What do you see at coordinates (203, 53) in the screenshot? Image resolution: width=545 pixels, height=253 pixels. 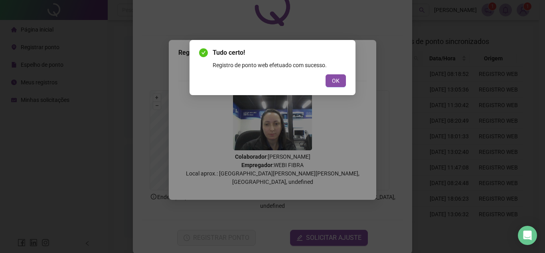 I see `span: check-circle` at bounding box center [203, 53].